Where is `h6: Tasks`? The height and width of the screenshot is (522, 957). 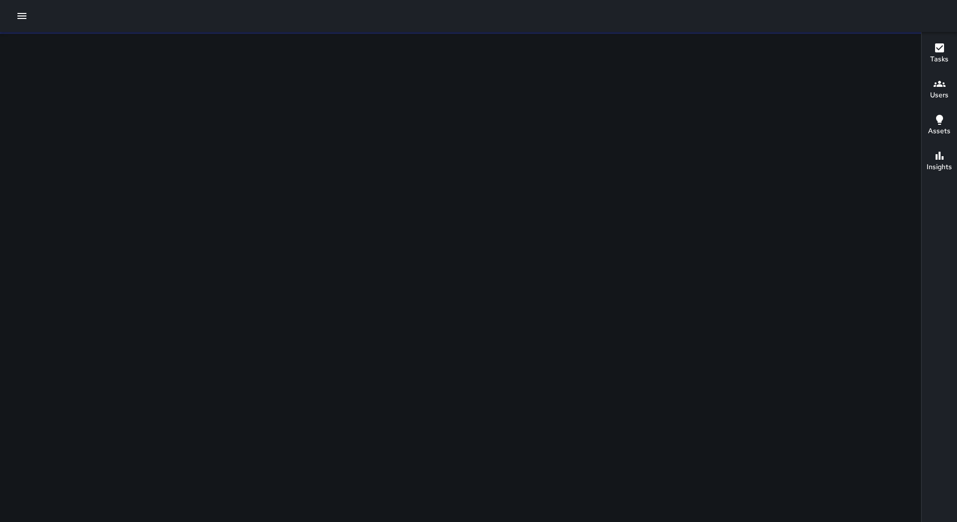
h6: Tasks is located at coordinates (939, 59).